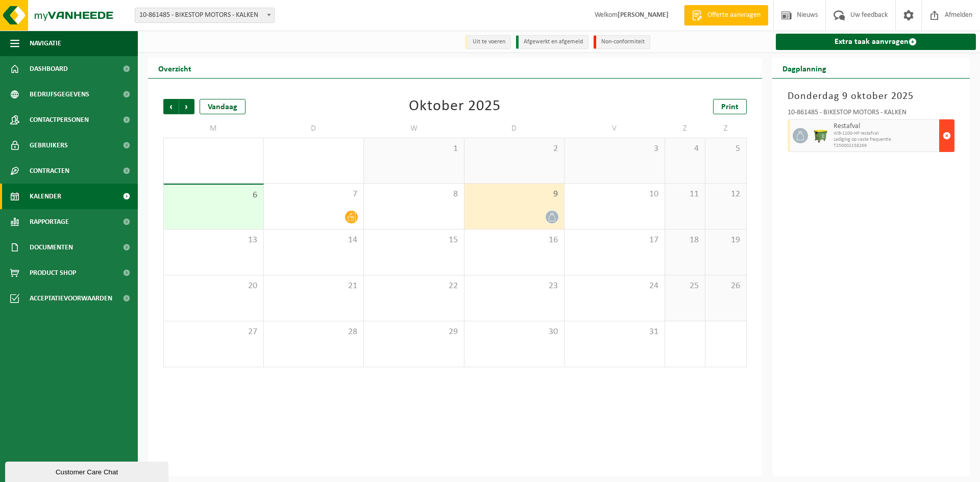 The width and height of the screenshot is (980, 482). What do you see at coordinates (205, 15) in the screenshot?
I see `span: 10-861485 - BIKESTOP MOTORS - KALKEN` at bounding box center [205, 15].